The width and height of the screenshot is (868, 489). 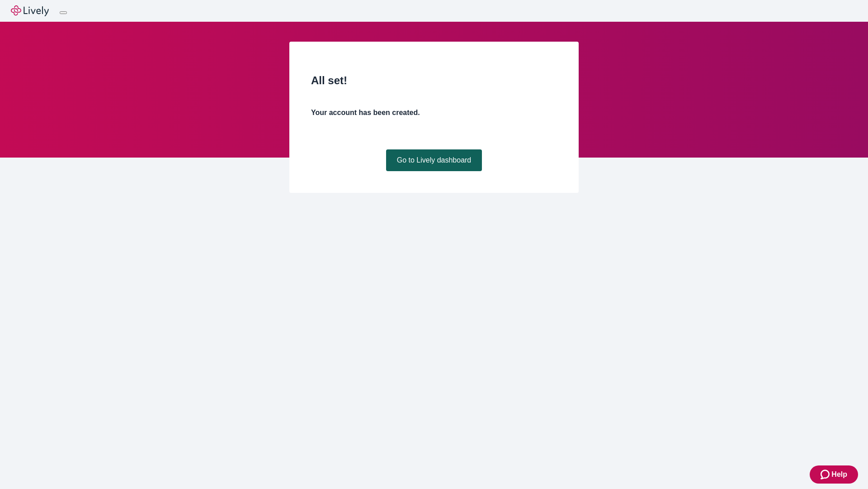 What do you see at coordinates (834, 474) in the screenshot?
I see `button: Zendesk support iconHelp` at bounding box center [834, 474].